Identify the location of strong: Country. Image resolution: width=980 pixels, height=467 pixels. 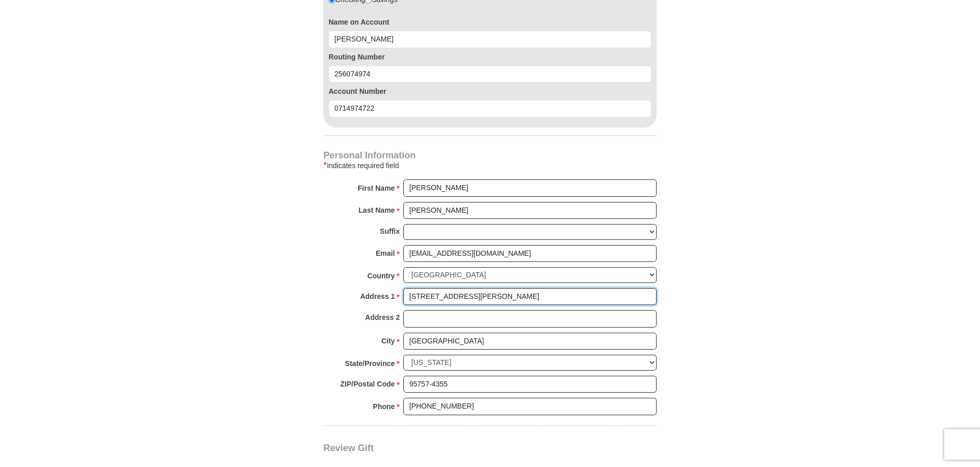
(381, 275).